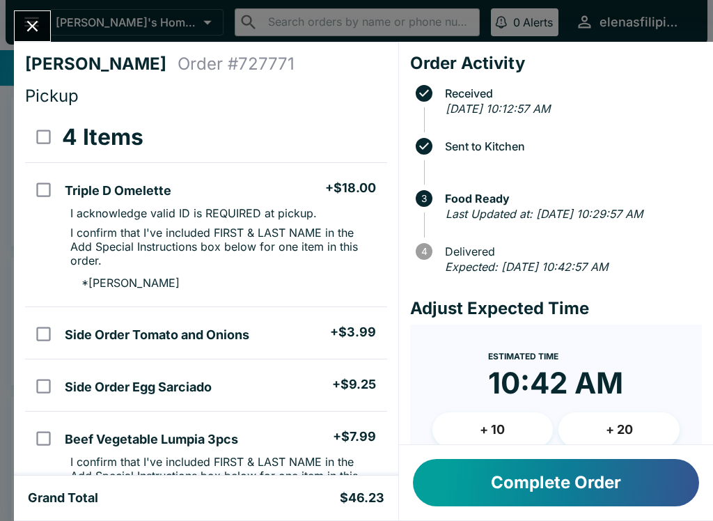  What do you see at coordinates (556, 63) in the screenshot?
I see `h4: Order Activity` at bounding box center [556, 63].